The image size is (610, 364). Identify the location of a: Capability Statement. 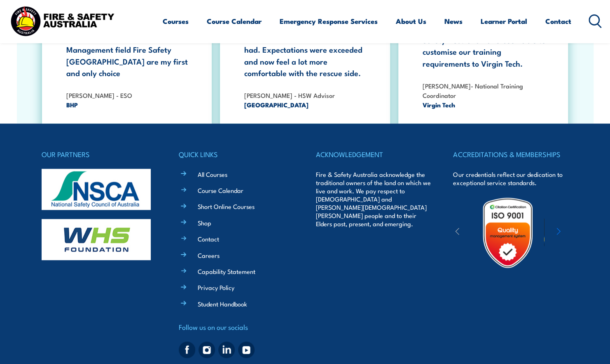
(226, 271).